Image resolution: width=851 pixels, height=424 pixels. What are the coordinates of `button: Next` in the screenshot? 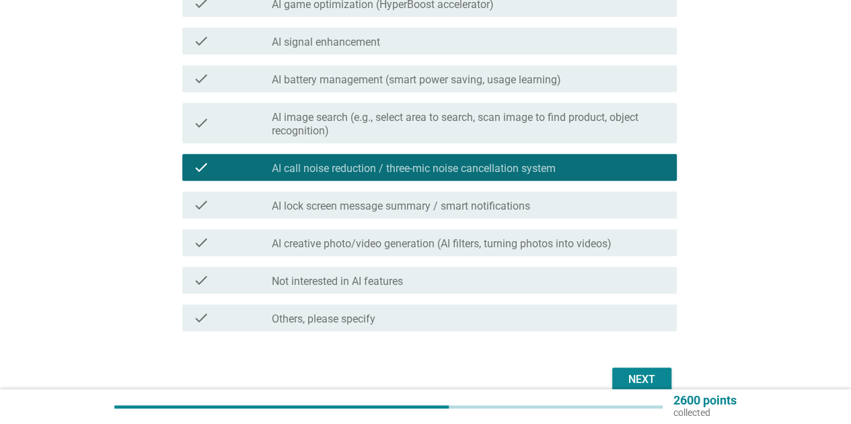 It's located at (642, 380).